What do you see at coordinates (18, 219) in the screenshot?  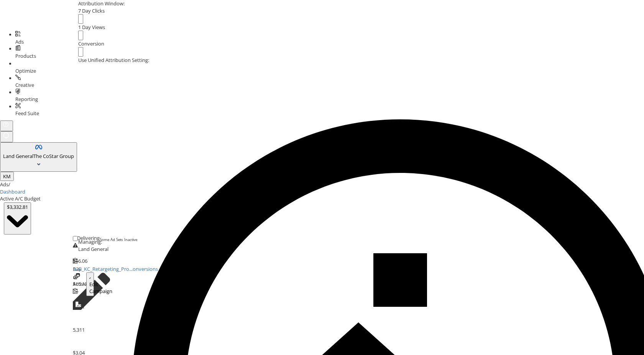 I see `button: $3,332.81` at bounding box center [18, 219].